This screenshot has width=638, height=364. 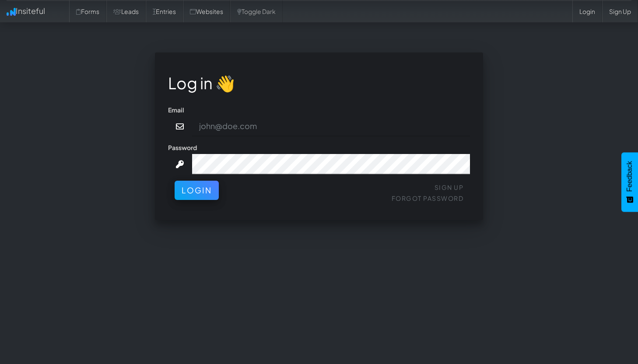 What do you see at coordinates (176, 110) in the screenshot?
I see `label: Email` at bounding box center [176, 110].